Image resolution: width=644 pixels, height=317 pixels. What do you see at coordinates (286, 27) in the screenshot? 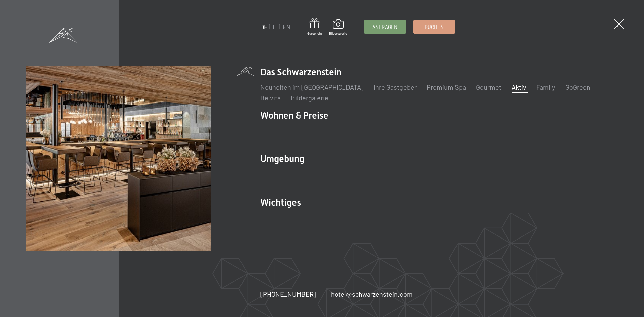
I see `a: EN` at bounding box center [286, 27].